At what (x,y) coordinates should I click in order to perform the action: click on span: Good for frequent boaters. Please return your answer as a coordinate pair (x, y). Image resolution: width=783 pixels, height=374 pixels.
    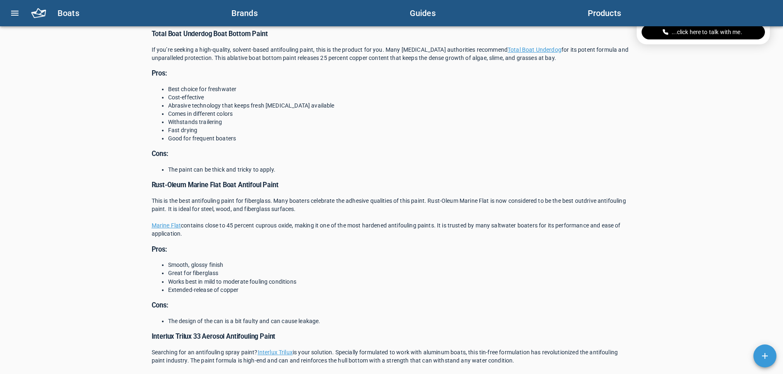
    Looking at the image, I should click on (202, 138).